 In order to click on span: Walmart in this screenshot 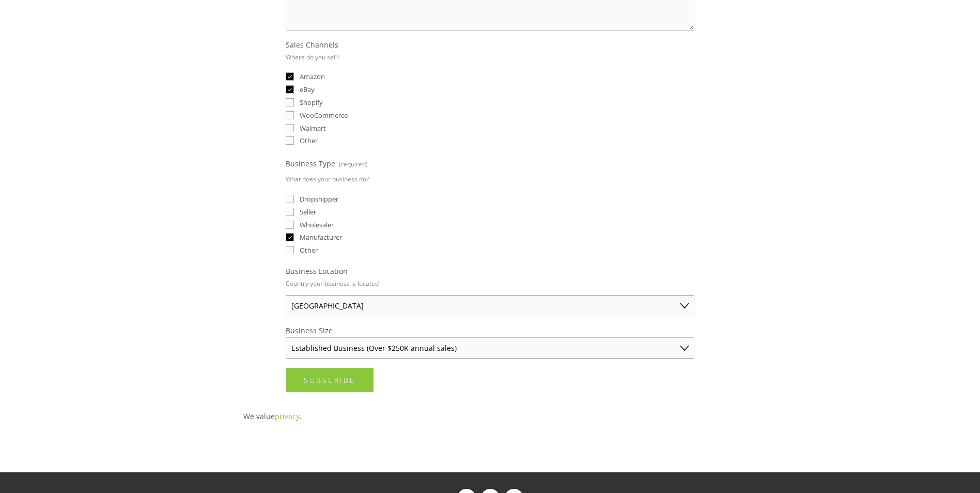, I will do `click(312, 128)`.